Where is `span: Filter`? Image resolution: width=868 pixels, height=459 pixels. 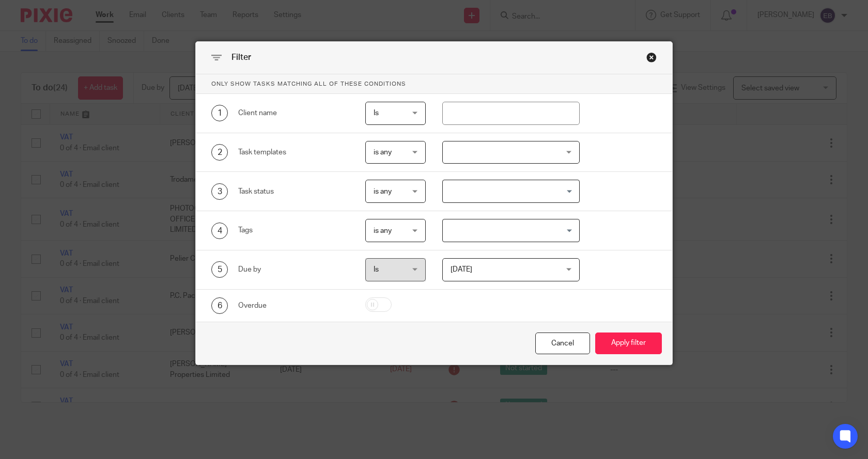
span: Filter is located at coordinates (242, 57).